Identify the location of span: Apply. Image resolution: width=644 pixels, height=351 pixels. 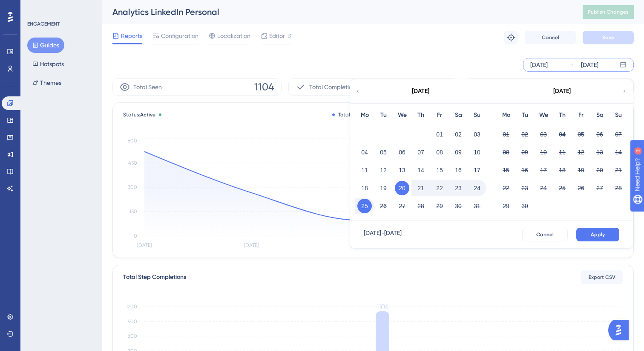
(597, 234).